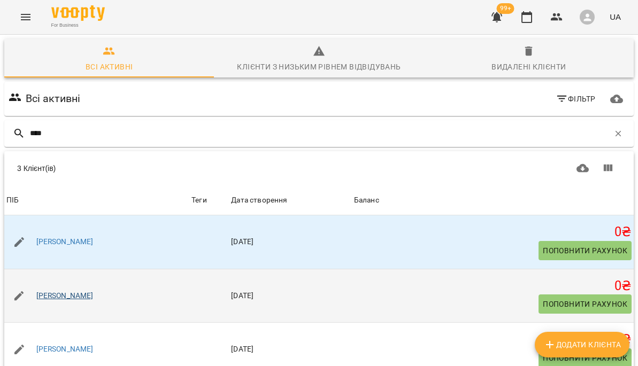 This screenshot has height=366, width=638. I want to click on div: Всі активні, so click(109, 67).